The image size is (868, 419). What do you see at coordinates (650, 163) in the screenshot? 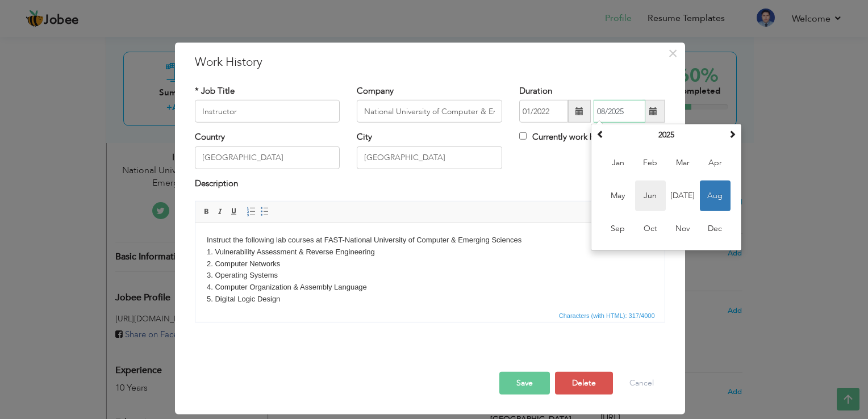
I see `span: Feb` at bounding box center [650, 163].